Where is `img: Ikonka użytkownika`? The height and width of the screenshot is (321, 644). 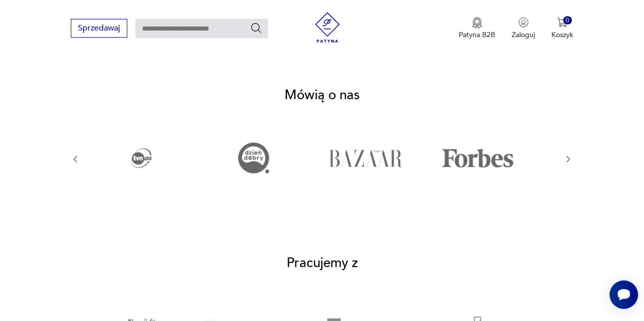 img: Ikonka użytkownika is located at coordinates (524, 22).